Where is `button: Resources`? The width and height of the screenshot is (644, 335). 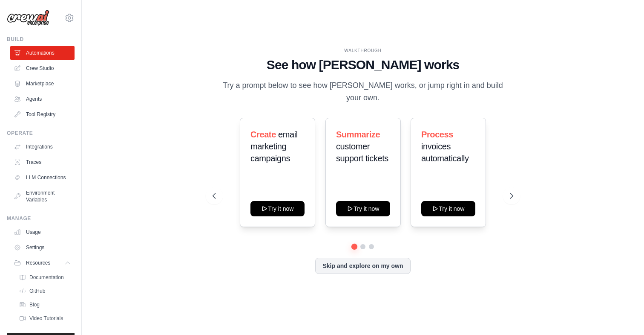 button: Resources is located at coordinates (42, 263).